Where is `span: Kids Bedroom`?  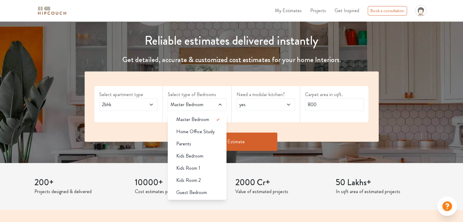 span: Kids Bedroom is located at coordinates (190, 156).